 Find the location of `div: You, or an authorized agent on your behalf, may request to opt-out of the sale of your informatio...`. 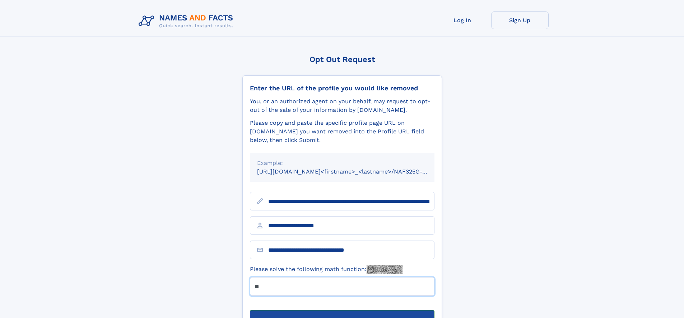

div: You, or an authorized agent on your behalf, may request to opt-out of the sale of your informatio... is located at coordinates (342, 106).